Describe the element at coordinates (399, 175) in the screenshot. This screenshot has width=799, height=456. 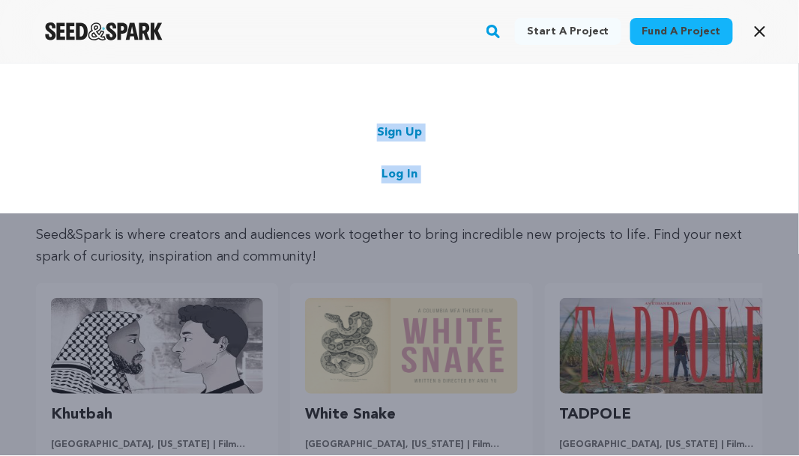
I see `a: Log In` at that location.